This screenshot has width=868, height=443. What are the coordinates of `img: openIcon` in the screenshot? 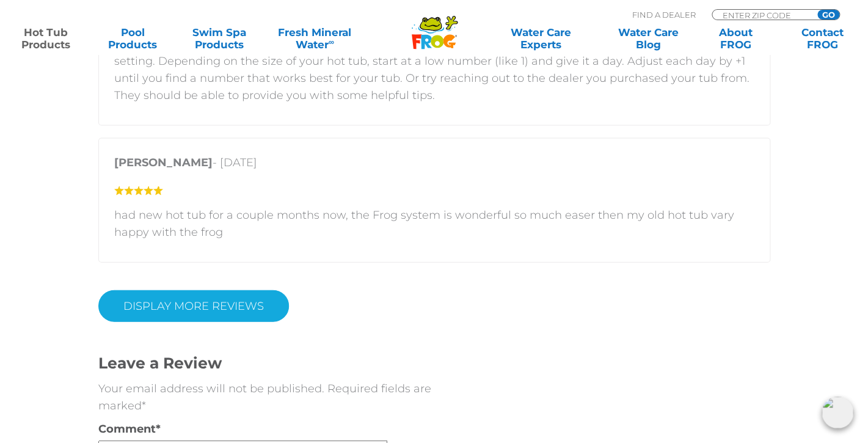 It's located at (837, 412).